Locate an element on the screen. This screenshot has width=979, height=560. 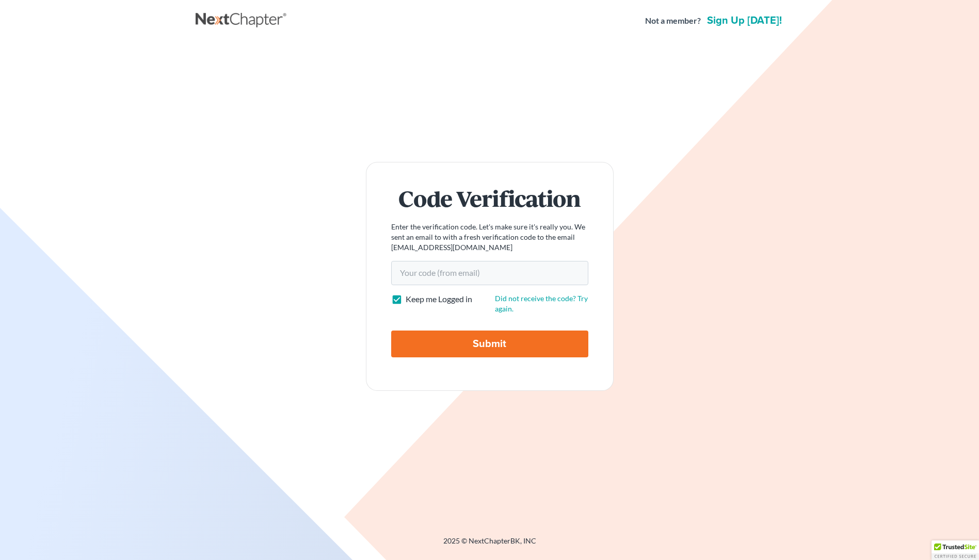
input: Your code (from email) is located at coordinates (490, 273).